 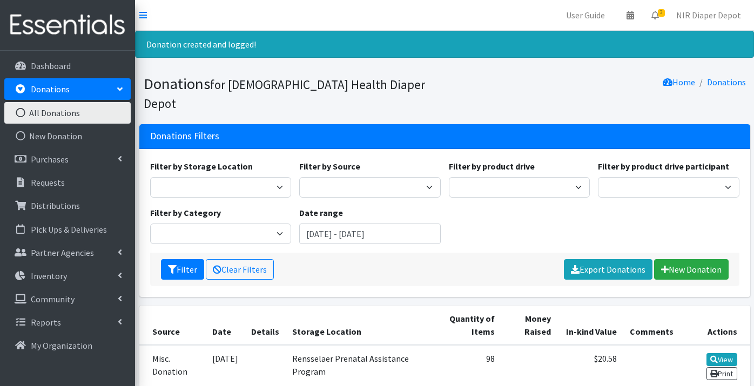 I want to click on p: Distributions, so click(x=55, y=206).